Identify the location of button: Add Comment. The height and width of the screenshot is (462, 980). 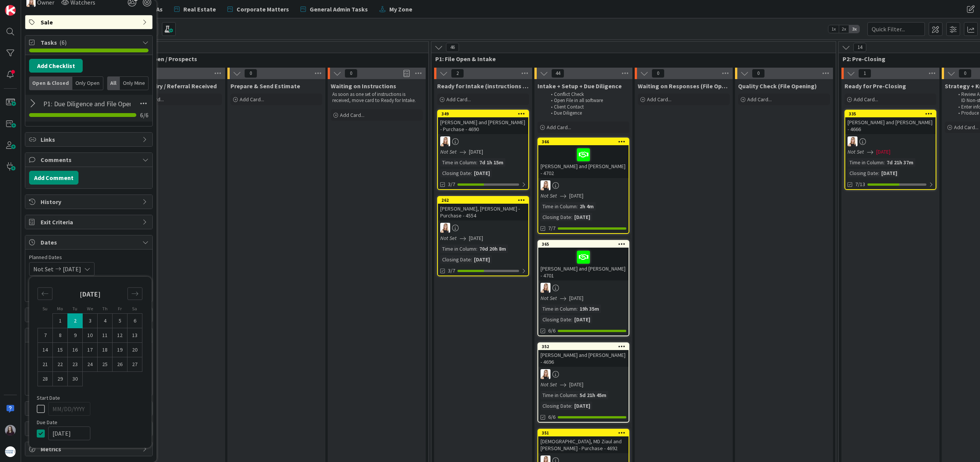
(54, 178).